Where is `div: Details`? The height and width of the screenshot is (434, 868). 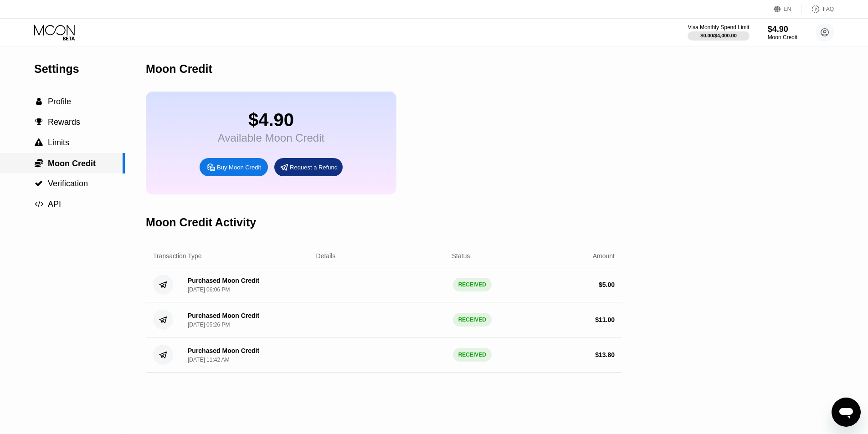 div: Details is located at coordinates (325, 256).